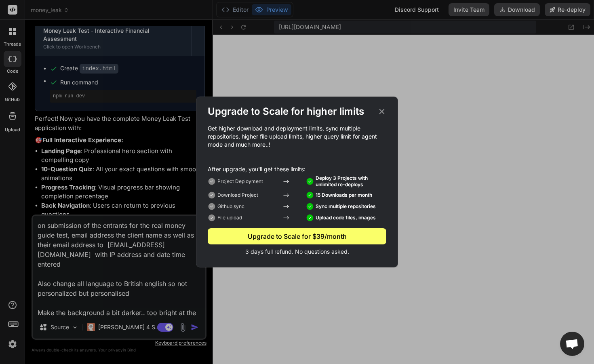 The height and width of the screenshot is (364, 594). Describe the element at coordinates (346, 206) in the screenshot. I see `p: Sync multiple repositories` at that location.